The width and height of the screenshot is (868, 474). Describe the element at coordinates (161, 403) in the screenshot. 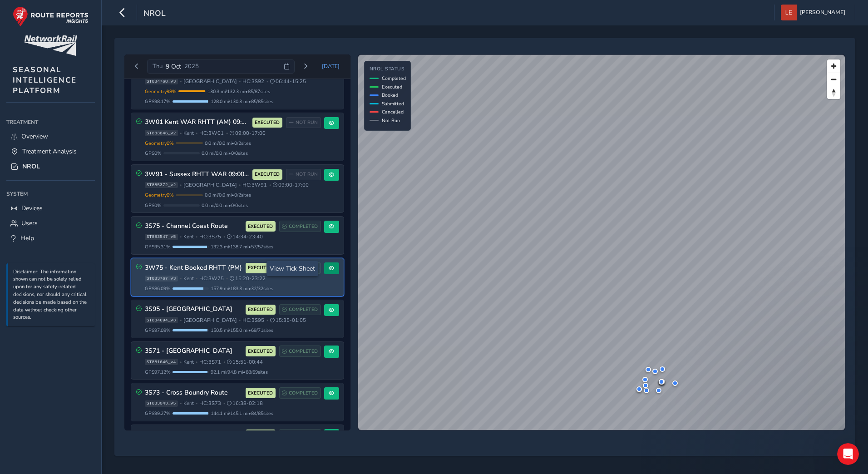

I see `span: ST883043_v5` at that location.